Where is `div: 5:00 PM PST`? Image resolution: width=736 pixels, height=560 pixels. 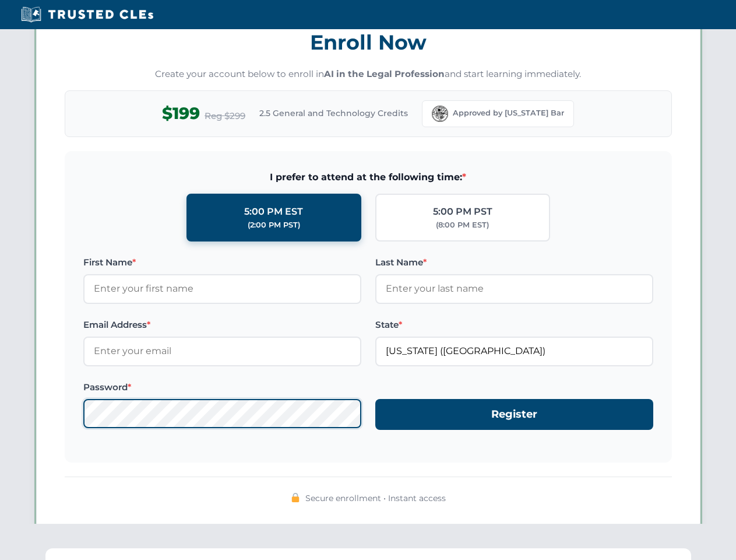
div: 5:00 PM PST is located at coordinates (463, 212).